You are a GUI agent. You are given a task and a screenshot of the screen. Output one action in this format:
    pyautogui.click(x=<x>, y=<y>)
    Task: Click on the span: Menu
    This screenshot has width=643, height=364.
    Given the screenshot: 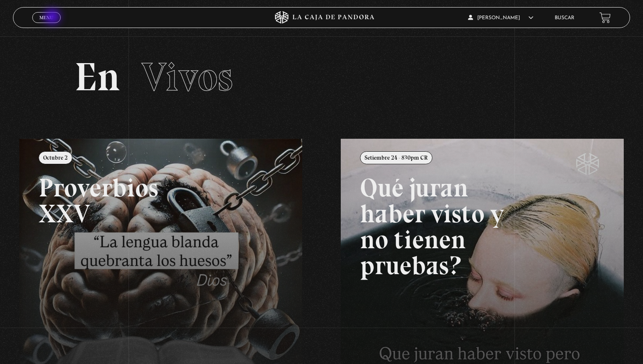 What is the action you would take?
    pyautogui.click(x=46, y=17)
    